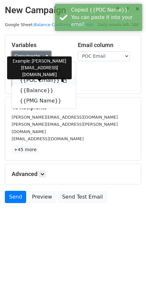 The image size is (146, 293). What do you see at coordinates (25, 150) in the screenshot?
I see `a: +45 more` at bounding box center [25, 150].